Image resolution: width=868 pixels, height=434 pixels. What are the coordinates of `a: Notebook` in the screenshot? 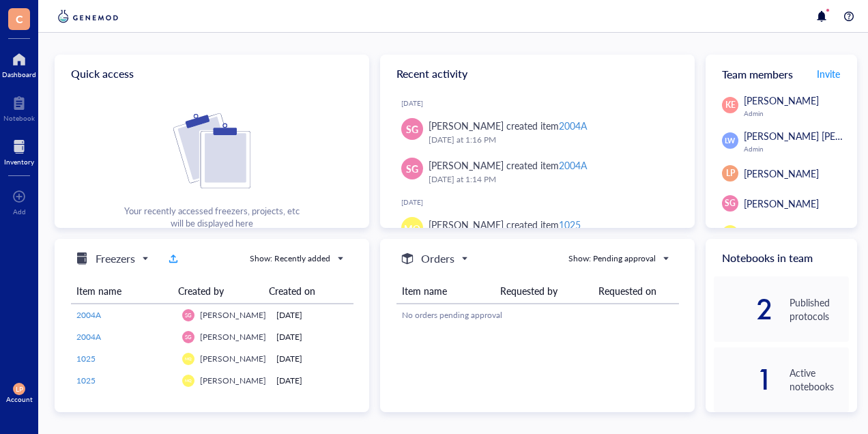 It's located at (19, 108).